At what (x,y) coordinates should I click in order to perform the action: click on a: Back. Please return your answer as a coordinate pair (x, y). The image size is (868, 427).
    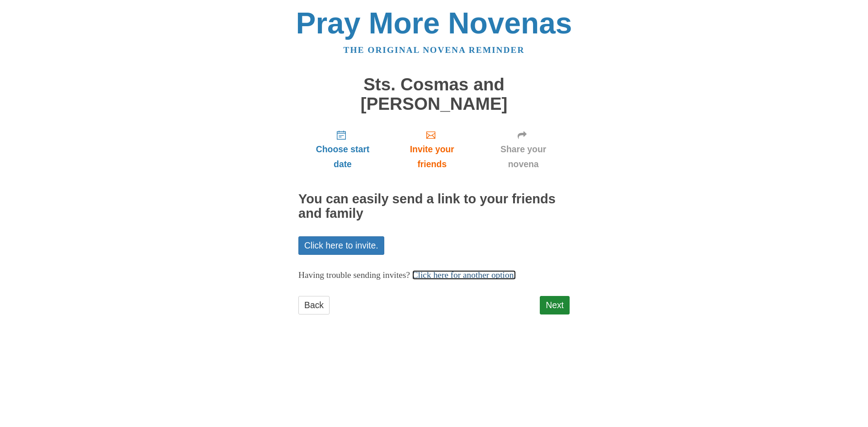
    Looking at the image, I should click on (313, 305).